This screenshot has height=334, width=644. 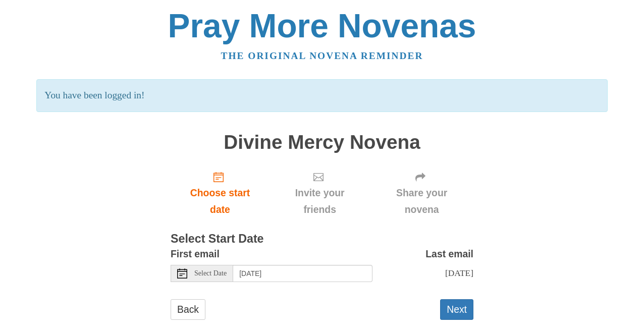 I want to click on a: Choose start date, so click(x=220, y=193).